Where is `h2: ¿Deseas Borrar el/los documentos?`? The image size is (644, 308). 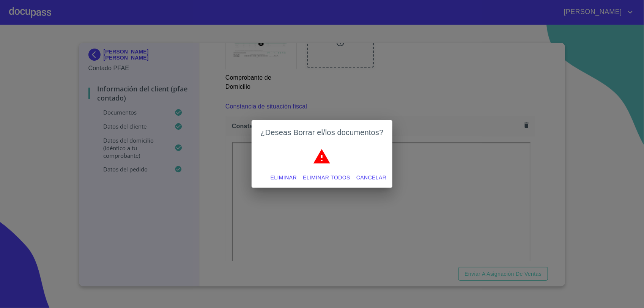 h2: ¿Deseas Borrar el/los documentos? is located at coordinates (322, 132).